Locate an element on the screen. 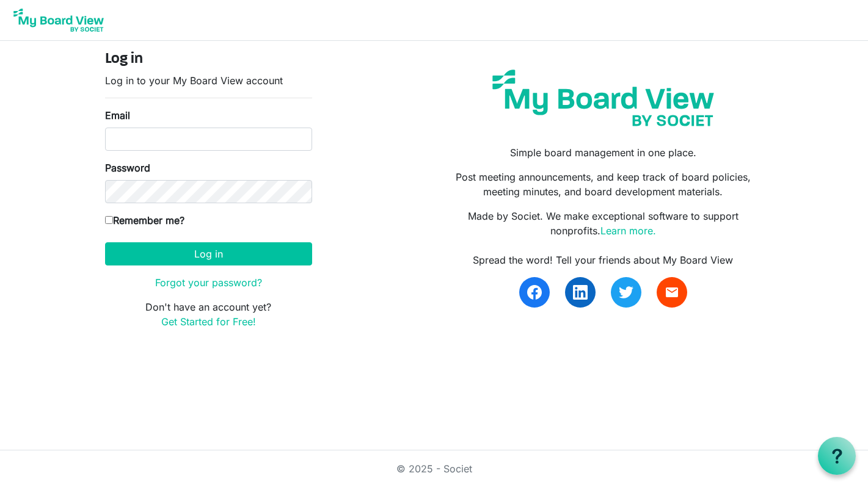  a: Get Started for Free! is located at coordinates (208, 322).